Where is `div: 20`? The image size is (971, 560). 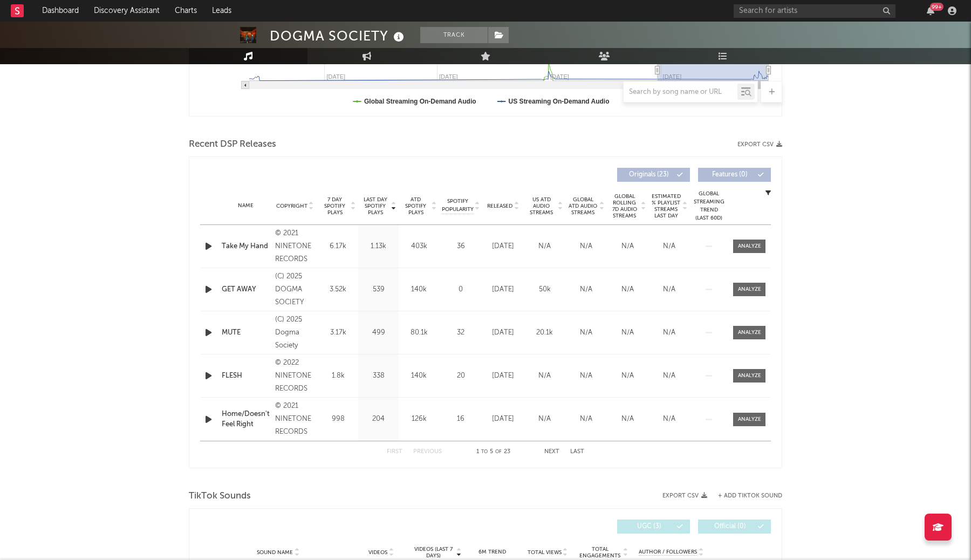
div: 20 is located at coordinates (460, 376).